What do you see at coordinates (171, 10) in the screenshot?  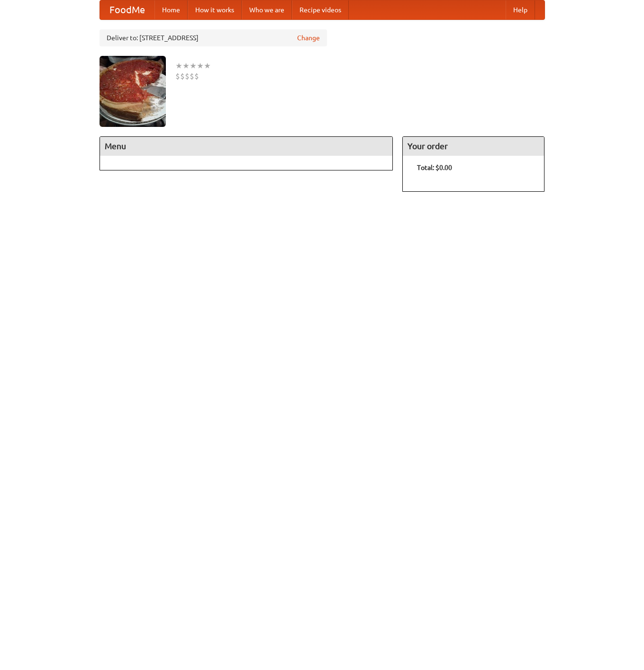 I see `a: Home` at bounding box center [171, 10].